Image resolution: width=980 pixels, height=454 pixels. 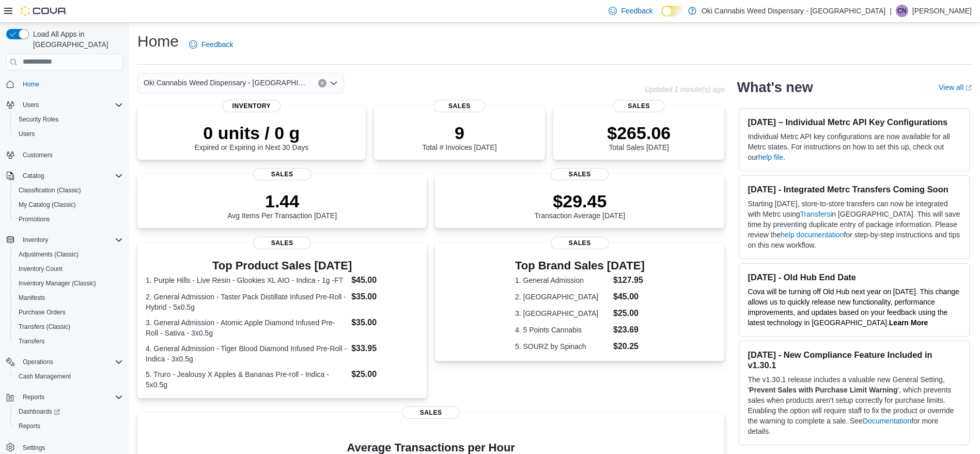 What do you see at coordinates (902, 11) in the screenshot?
I see `div: Chyenne Nicol` at bounding box center [902, 11].